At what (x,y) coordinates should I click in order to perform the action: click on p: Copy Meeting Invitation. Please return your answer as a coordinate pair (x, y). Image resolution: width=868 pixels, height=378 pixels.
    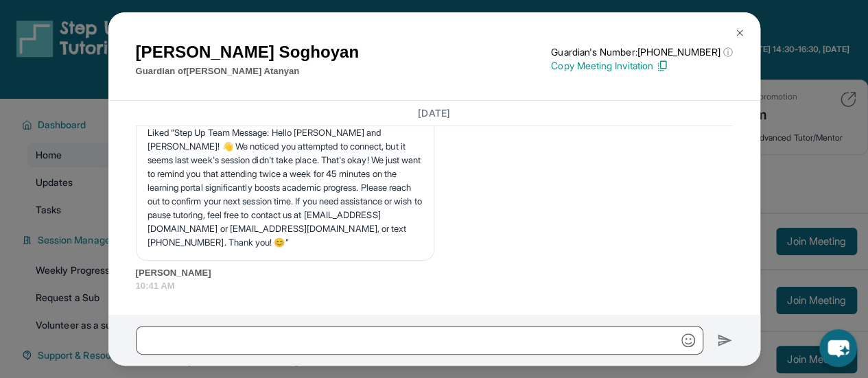
    Looking at the image, I should click on (642, 66).